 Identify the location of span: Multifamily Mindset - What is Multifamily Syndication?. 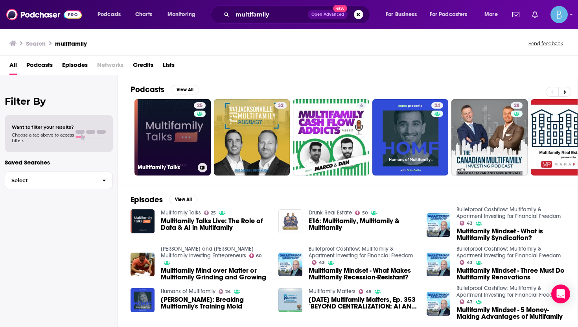
(511, 234).